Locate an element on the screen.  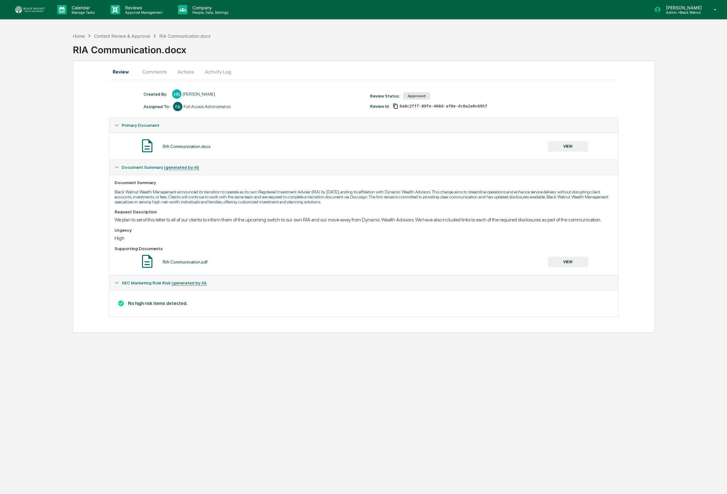
div: Assigned To: is located at coordinates (157, 106).